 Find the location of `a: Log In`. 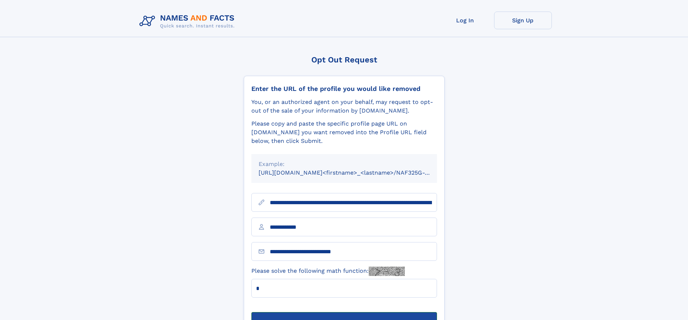

a: Log In is located at coordinates (465, 20).